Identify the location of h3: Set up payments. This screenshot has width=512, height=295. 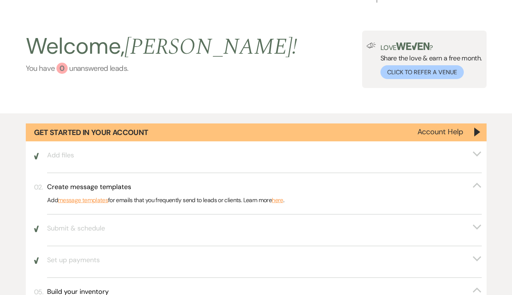
(73, 260).